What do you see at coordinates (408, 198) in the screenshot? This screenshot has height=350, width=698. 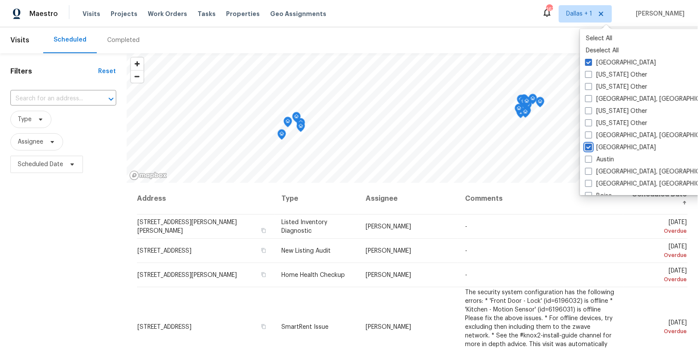 I see `th: Assignee` at bounding box center [408, 198].